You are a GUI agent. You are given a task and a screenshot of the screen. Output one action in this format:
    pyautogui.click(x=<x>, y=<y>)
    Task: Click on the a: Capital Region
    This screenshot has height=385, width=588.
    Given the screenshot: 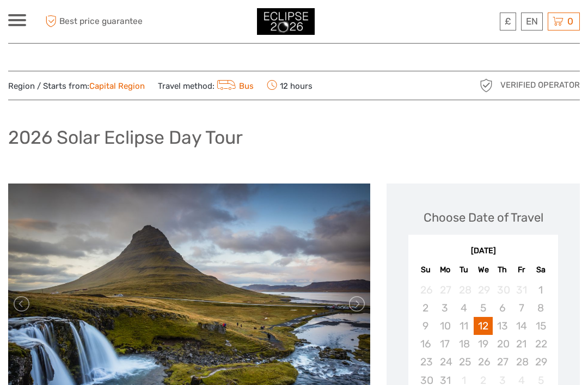 What is the action you would take?
    pyautogui.click(x=117, y=86)
    